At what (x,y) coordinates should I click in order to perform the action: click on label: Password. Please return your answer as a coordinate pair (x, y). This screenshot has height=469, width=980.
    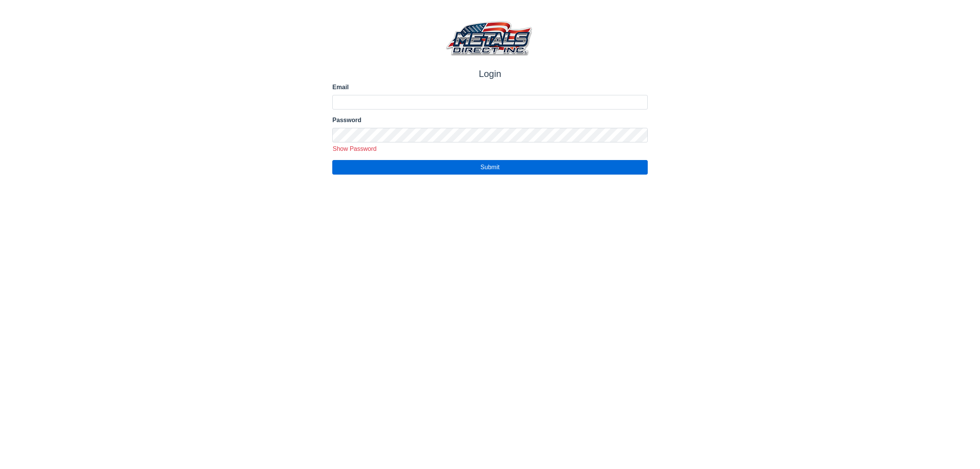
    Looking at the image, I should click on (489, 120).